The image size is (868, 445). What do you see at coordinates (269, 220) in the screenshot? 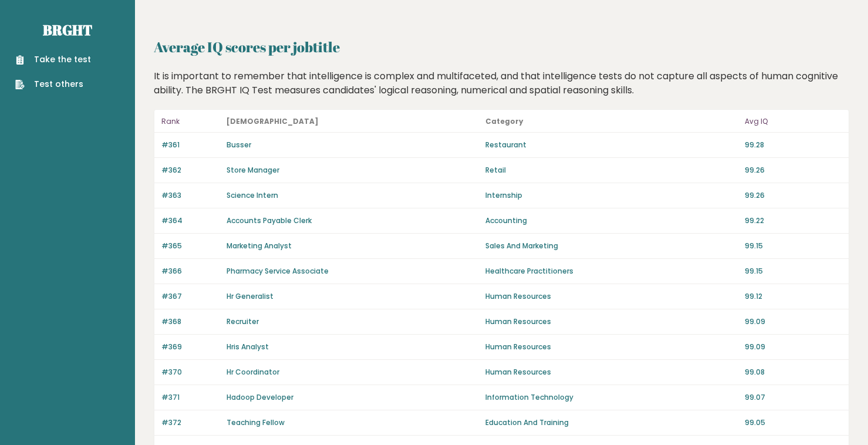
I see `a: Accounts Payable Clerk` at bounding box center [269, 220].